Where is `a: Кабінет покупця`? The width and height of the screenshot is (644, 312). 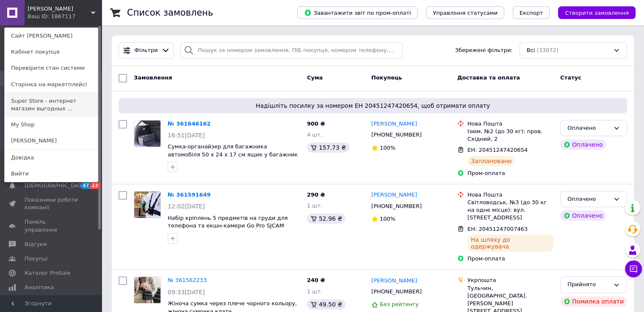
a: Кабінет покупця is located at coordinates (51, 52).